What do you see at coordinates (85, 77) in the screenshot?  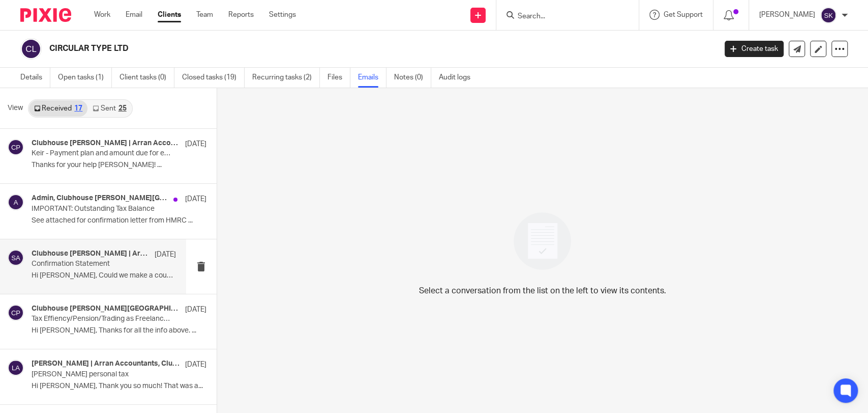 I see `a: Open tasks (1)` at bounding box center [85, 77].